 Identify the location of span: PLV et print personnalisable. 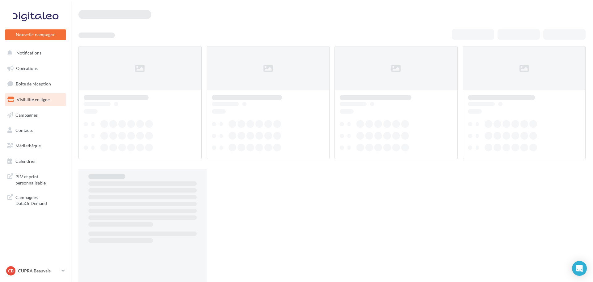
(40, 179).